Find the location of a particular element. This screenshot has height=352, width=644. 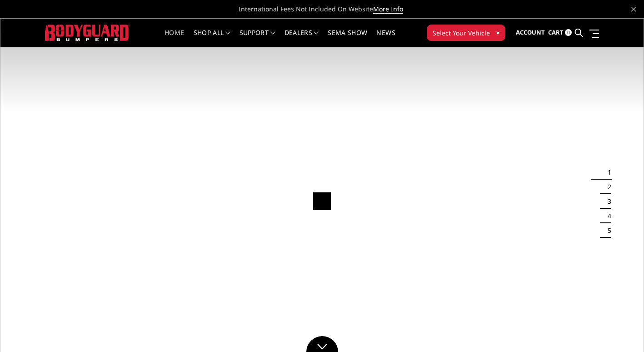

button: 5 of 5 is located at coordinates (606, 230).